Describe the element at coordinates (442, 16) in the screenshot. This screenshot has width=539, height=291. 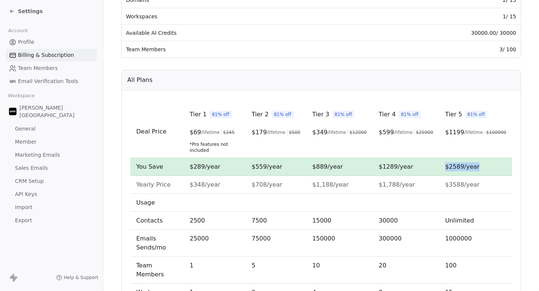
I see `td: 1 / 15` at that location.